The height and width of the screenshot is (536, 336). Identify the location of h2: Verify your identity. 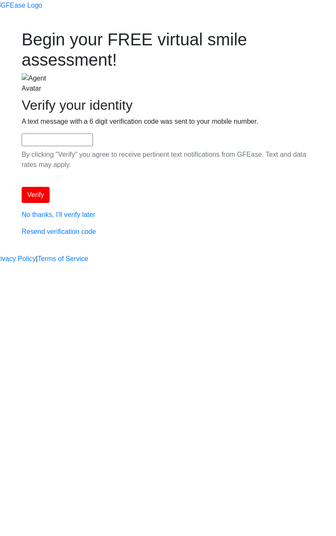
(168, 105).